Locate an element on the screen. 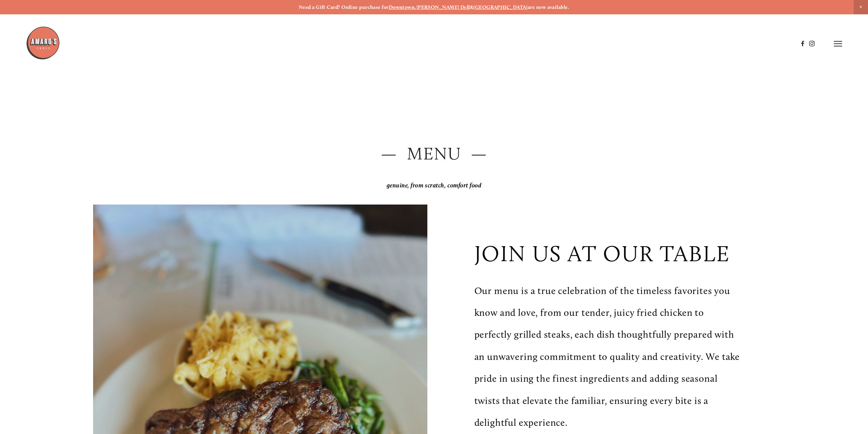 The height and width of the screenshot is (434, 868). p: Our menu is a true celebration of the timeless favorites you know and love, from our tender, juic... is located at coordinates (608, 357).